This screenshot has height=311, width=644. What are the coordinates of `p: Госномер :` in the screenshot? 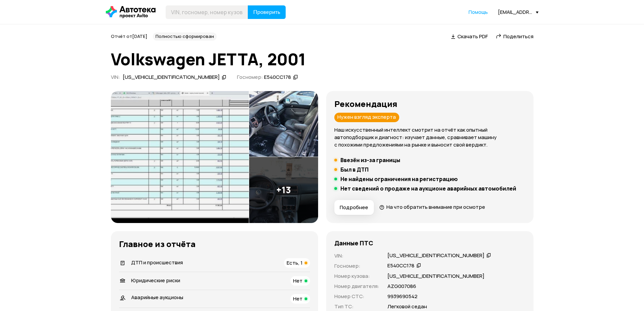 It's located at (356, 266).